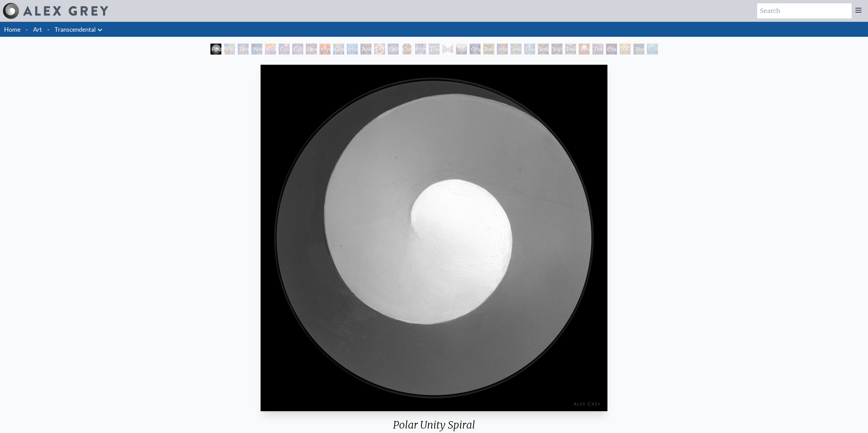 The height and width of the screenshot is (433, 868). Describe the element at coordinates (312, 49) in the screenshot. I see `div: Love is a Cosmic Force` at that location.